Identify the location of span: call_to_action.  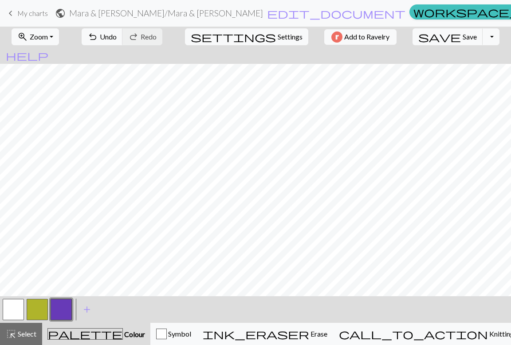
(413, 334).